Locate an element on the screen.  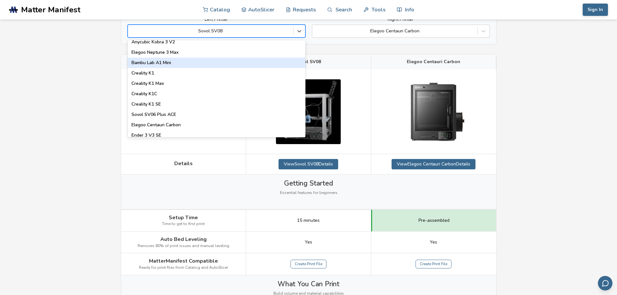
span: MatterManifest Compatible is located at coordinates (183, 261).